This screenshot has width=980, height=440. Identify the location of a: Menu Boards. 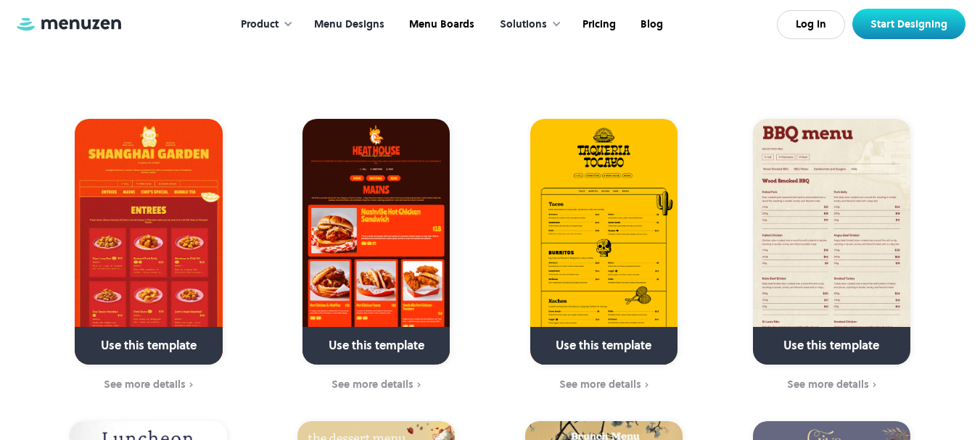
(440, 25).